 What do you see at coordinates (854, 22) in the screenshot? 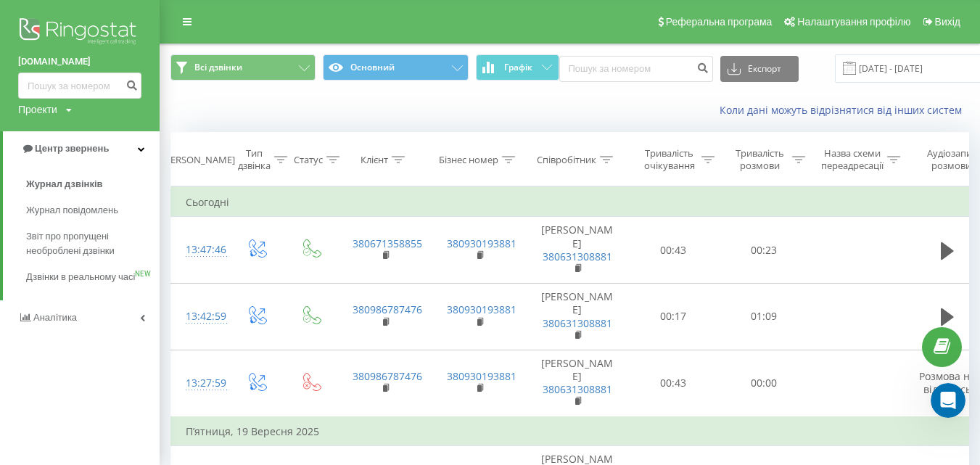
I see `span: Налаштування профілю` at bounding box center [854, 22].